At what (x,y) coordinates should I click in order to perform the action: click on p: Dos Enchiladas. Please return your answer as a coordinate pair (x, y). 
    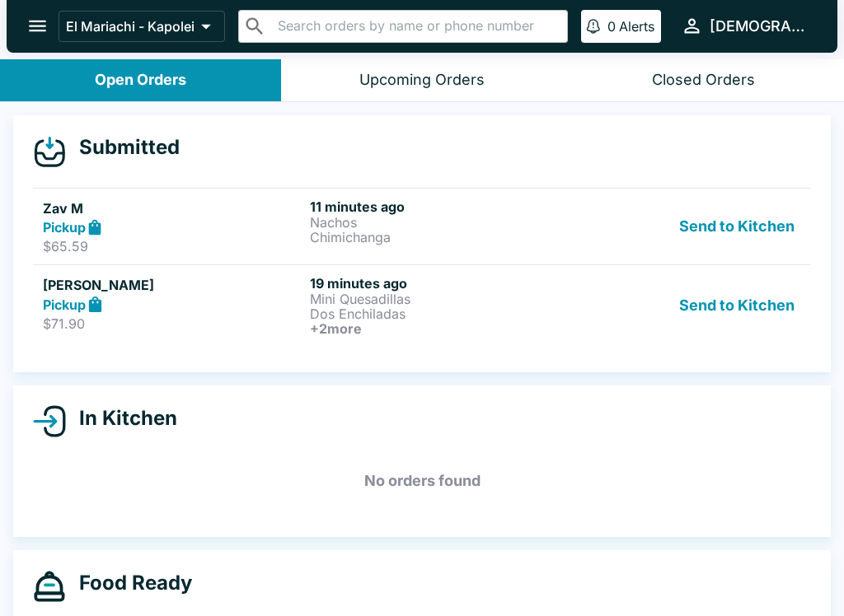
    Looking at the image, I should click on (440, 314).